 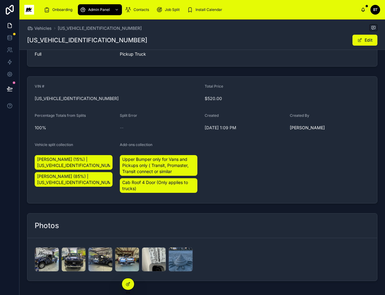 What do you see at coordinates (29, 10) in the screenshot?
I see `img: App logo` at bounding box center [29, 10].